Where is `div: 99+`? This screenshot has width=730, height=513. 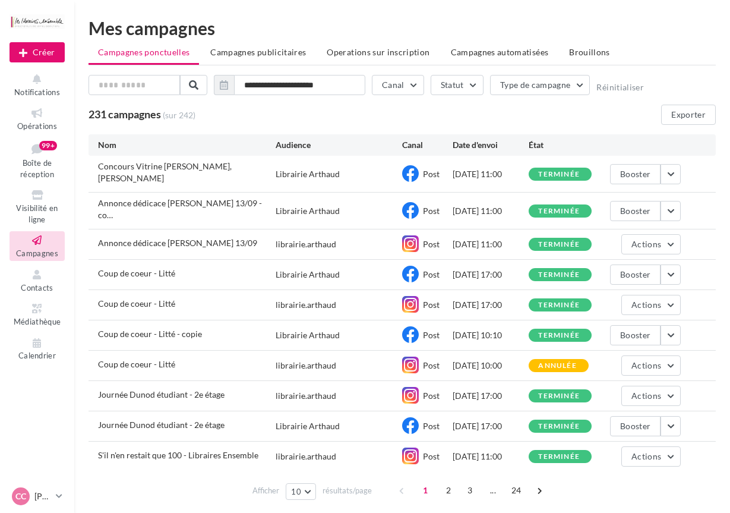
div: 99+ is located at coordinates (48, 146).